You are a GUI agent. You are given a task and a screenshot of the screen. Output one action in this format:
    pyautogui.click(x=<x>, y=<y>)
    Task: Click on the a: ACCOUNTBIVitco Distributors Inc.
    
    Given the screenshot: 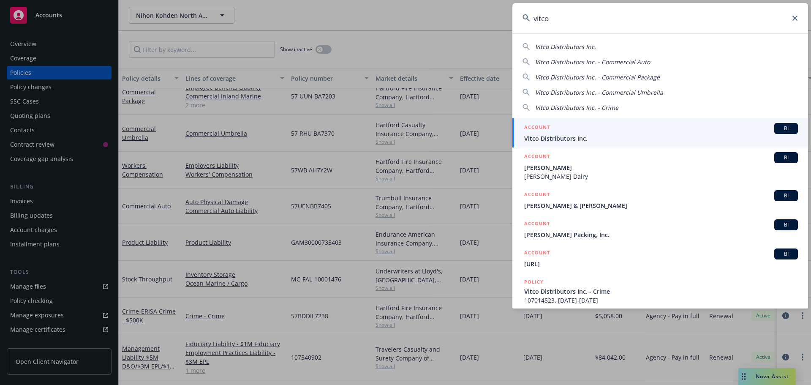 What is the action you would take?
    pyautogui.click(x=660, y=133)
    